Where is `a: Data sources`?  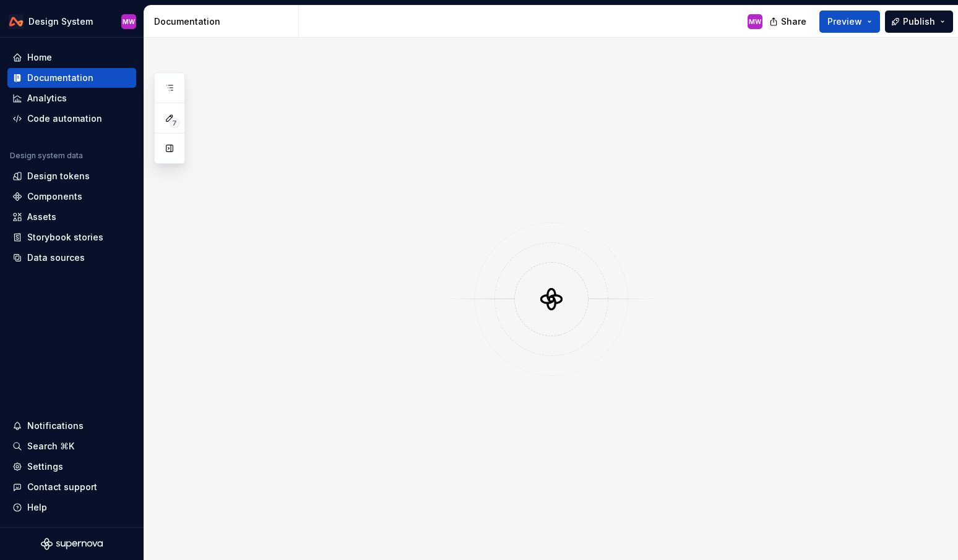 a: Data sources is located at coordinates (72, 258).